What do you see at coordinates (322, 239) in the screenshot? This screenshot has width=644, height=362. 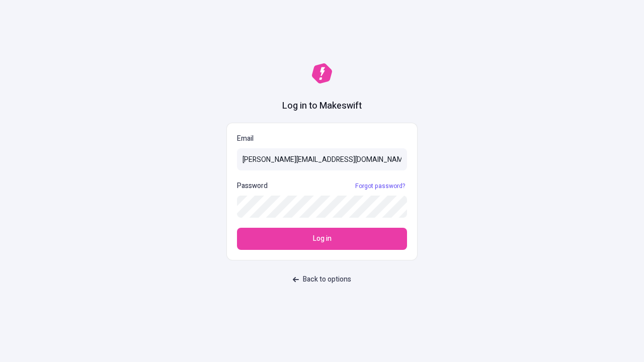 I see `button: Log in` at bounding box center [322, 239].